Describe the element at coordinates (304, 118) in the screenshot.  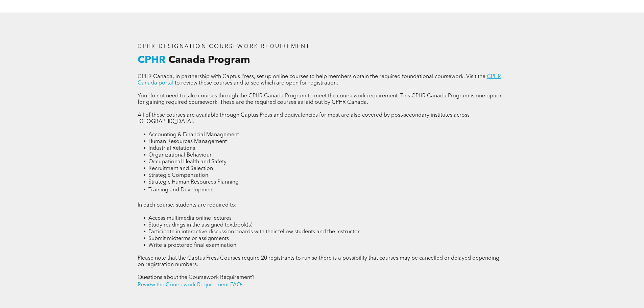
I see `span: All of these courses are available through Captus Press and equivalencies for most are also cover...` at that location.